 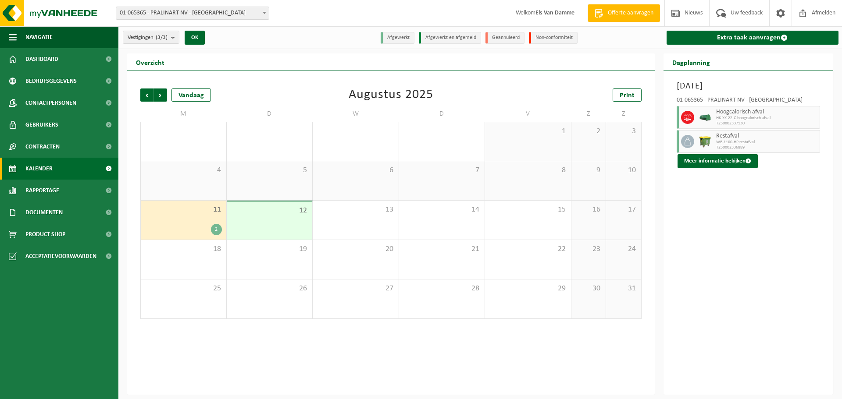 What do you see at coordinates (270, 171) in the screenshot?
I see `span: 5` at bounding box center [270, 171].